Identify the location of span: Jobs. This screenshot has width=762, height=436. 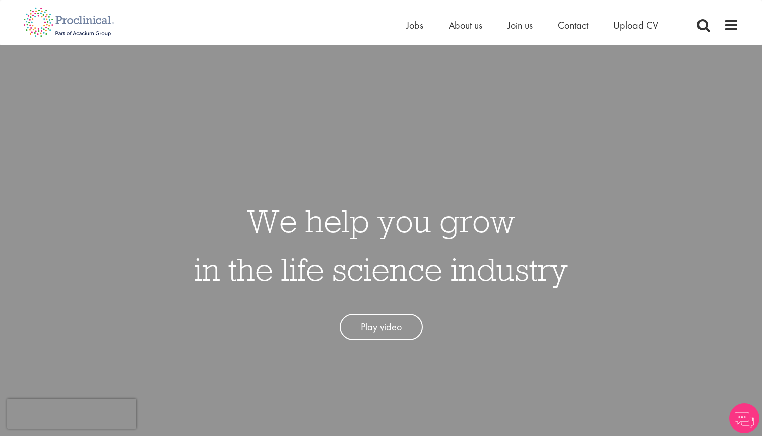
(415, 25).